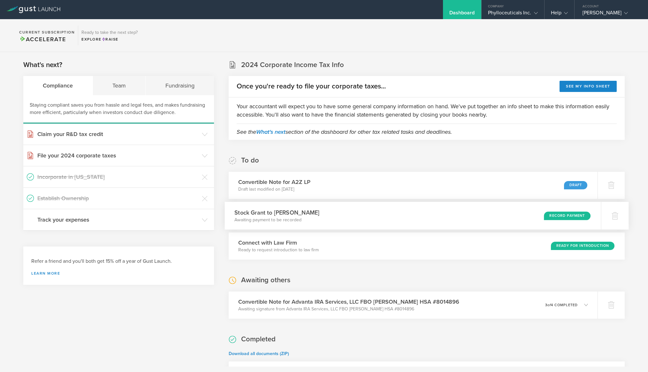 Image resolution: width=648 pixels, height=372 pixels. Describe the element at coordinates (266, 280) in the screenshot. I see `h2: Awaiting others` at that location.